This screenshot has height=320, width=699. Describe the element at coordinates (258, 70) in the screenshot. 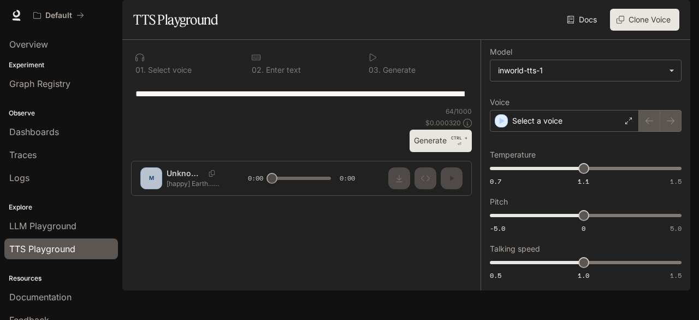

I see `p: 0 2 .` at that location.